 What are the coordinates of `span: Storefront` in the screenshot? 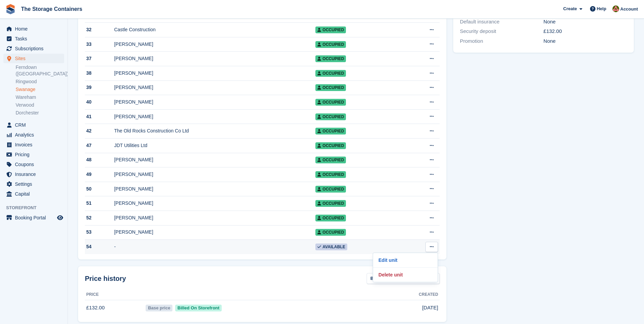 It's located at (37, 208).